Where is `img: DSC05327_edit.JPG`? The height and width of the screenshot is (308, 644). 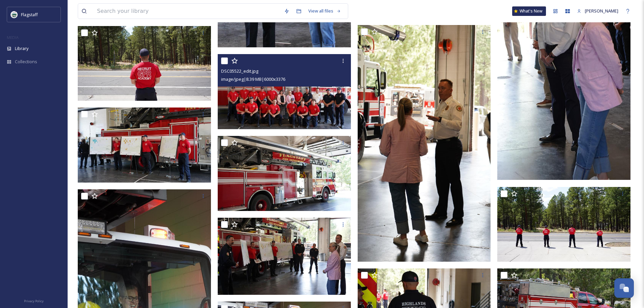 img: DSC05327_edit.JPG is located at coordinates (284, 256).